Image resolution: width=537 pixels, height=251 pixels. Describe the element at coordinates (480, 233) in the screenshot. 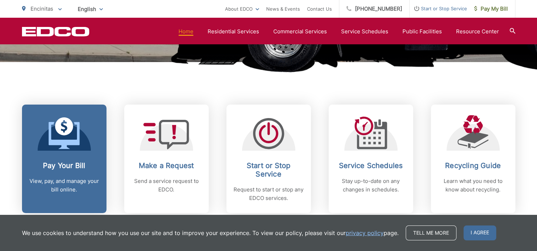

I see `span: I agree` at that location.